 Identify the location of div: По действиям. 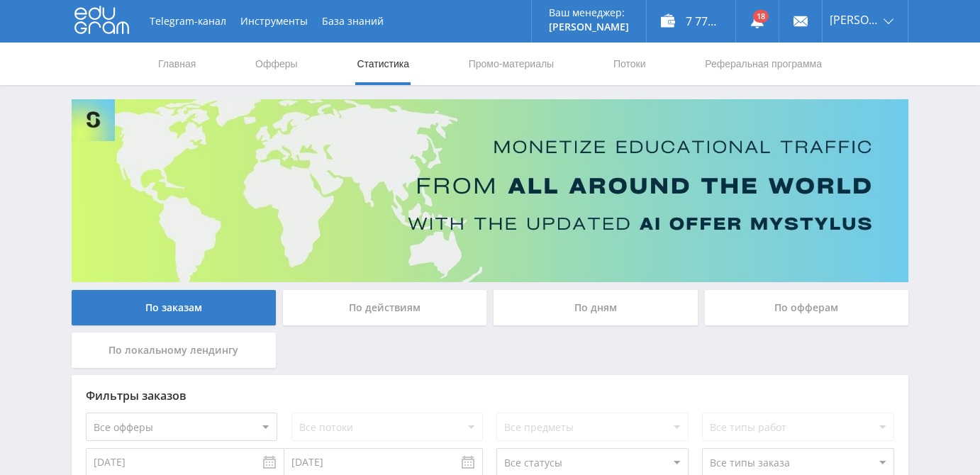
(385, 308).